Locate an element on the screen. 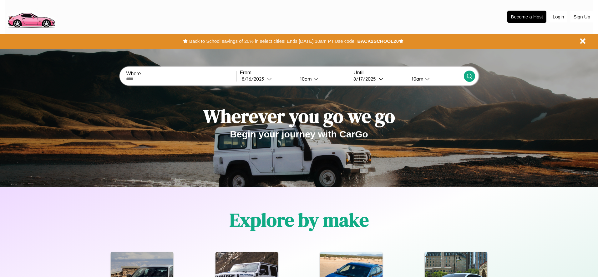 Image resolution: width=598 pixels, height=277 pixels. button: Sign Up is located at coordinates (581, 17).